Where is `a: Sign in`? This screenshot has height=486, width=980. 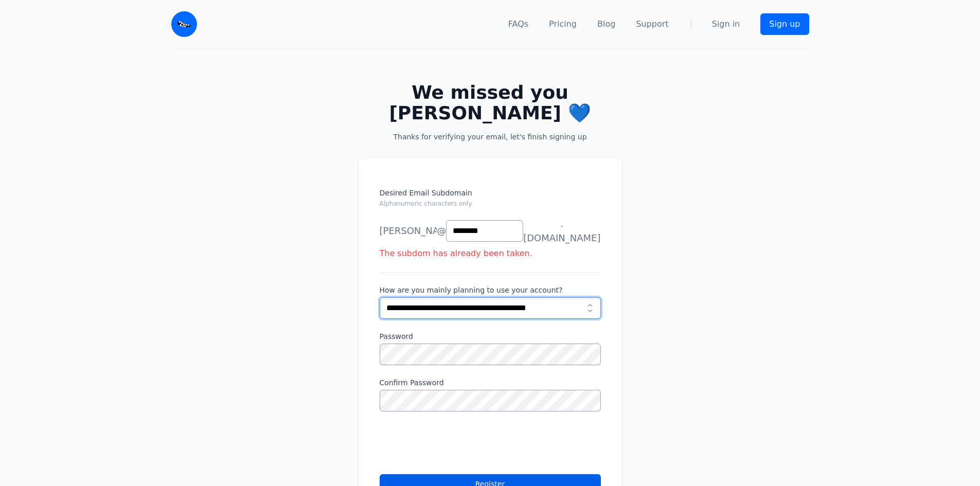 a: Sign in is located at coordinates (726, 24).